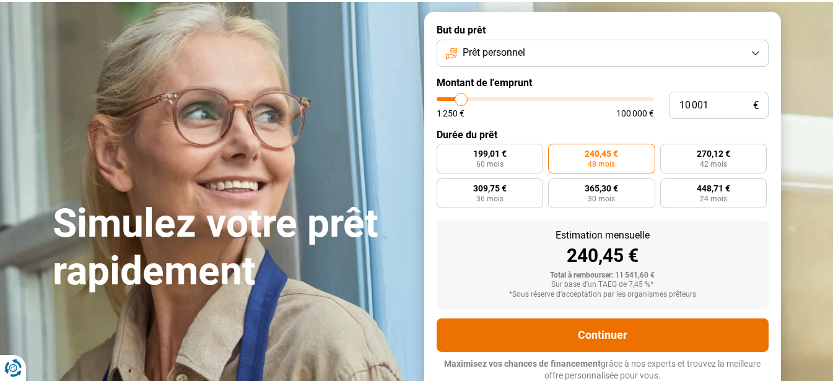  Describe the element at coordinates (602, 285) in the screenshot. I see `div: Sur base d'un TAEG de 7,45 %*` at that location.